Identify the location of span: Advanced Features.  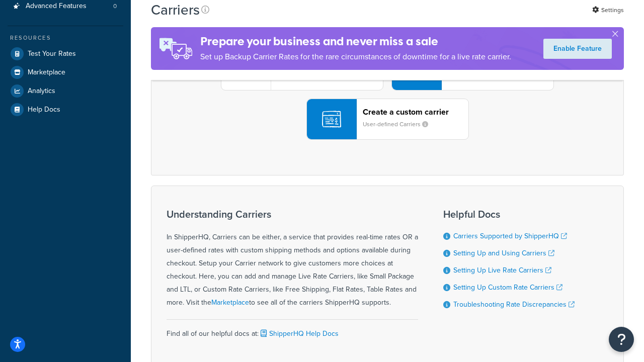
(56, 6).